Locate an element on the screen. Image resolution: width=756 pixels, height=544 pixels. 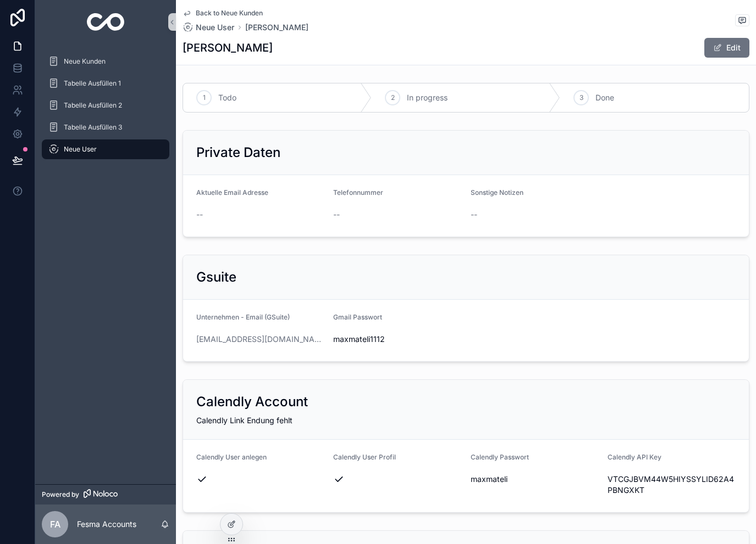
span: Tabelle Ausfüllen 2 is located at coordinates (93, 106).